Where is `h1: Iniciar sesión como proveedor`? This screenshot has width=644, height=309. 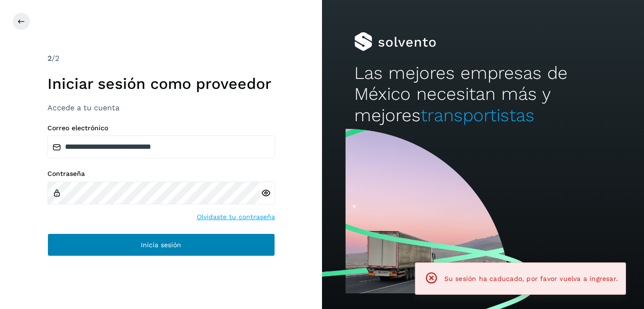 h1: Iniciar sesión como proveedor is located at coordinates (162, 84).